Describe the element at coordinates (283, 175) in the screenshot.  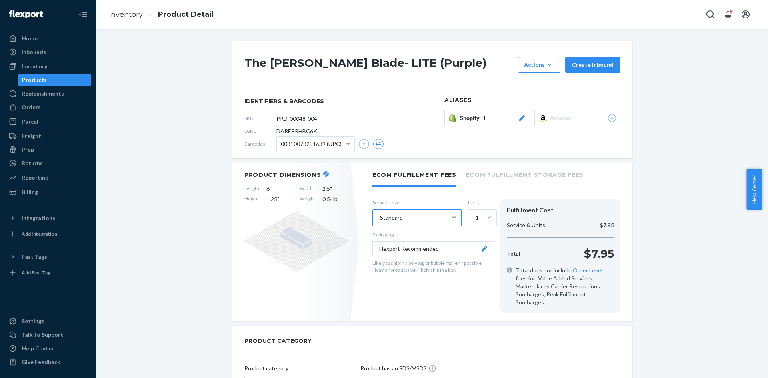
I see `h2: Product Dimensions` at that location.